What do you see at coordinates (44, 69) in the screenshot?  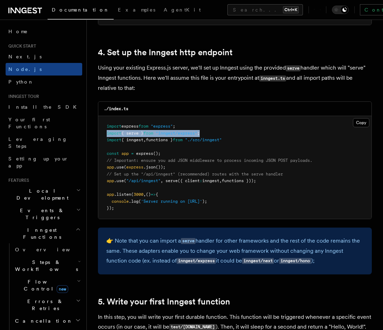 I see `a: Node.js` at bounding box center [44, 69].